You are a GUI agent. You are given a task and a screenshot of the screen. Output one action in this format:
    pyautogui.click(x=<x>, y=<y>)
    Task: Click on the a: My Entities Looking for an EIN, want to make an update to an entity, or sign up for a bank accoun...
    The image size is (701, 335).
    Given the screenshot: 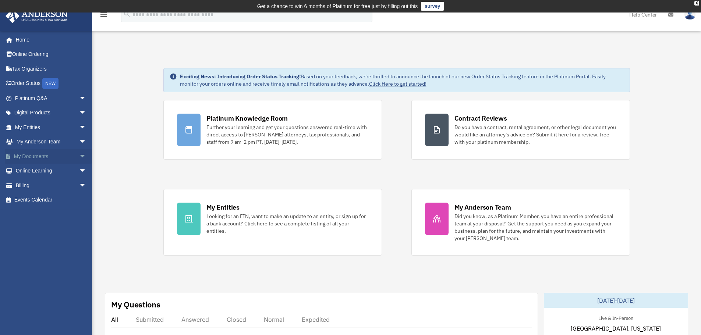 What is the action you would take?
    pyautogui.click(x=273, y=222)
    